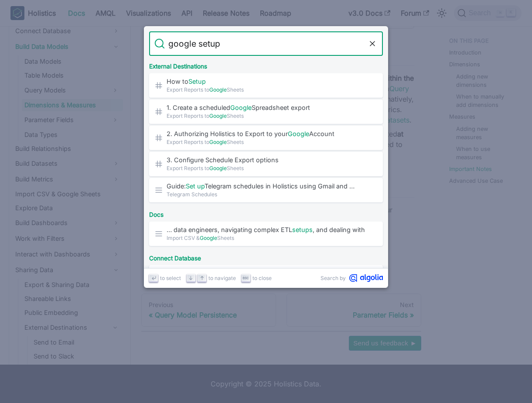  Describe the element at coordinates (266, 44) in the screenshot. I see `input: Search docs` at that location.